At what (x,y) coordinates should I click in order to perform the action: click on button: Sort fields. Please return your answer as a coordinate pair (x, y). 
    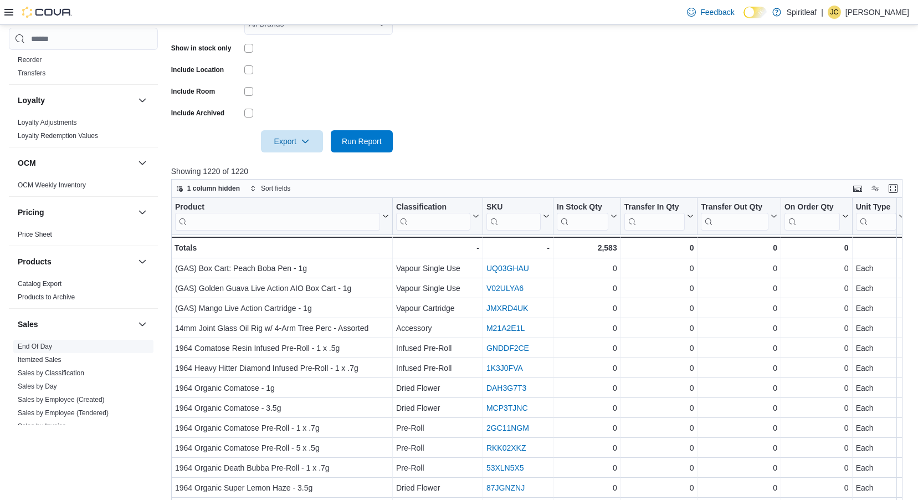
    Looking at the image, I should click on (270, 188).